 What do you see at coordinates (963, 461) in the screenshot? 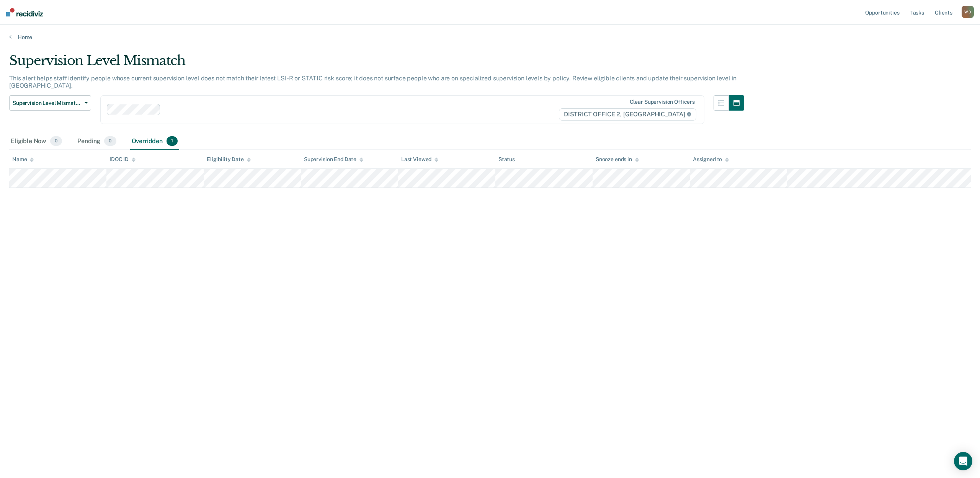
I see `div: Open Intercom Messenger` at bounding box center [963, 461].